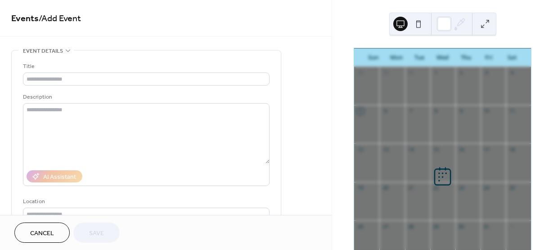 This screenshot has height=250, width=553. Describe the element at coordinates (360, 188) in the screenshot. I see `div: 19` at that location.